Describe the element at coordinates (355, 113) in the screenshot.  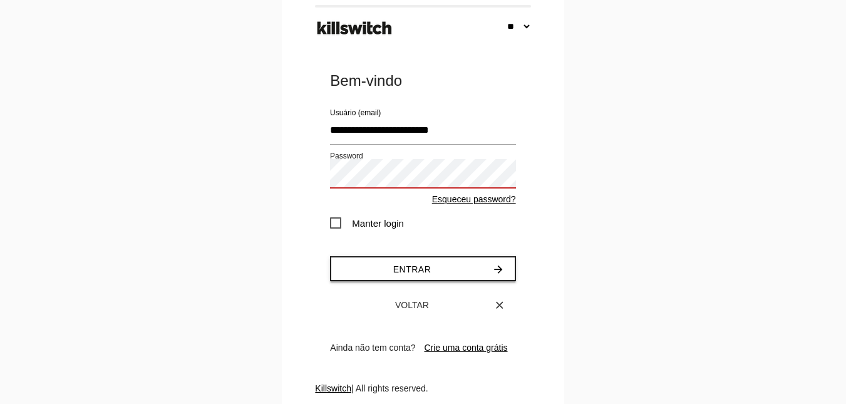
I see `label: Usuário (email)` at that location.